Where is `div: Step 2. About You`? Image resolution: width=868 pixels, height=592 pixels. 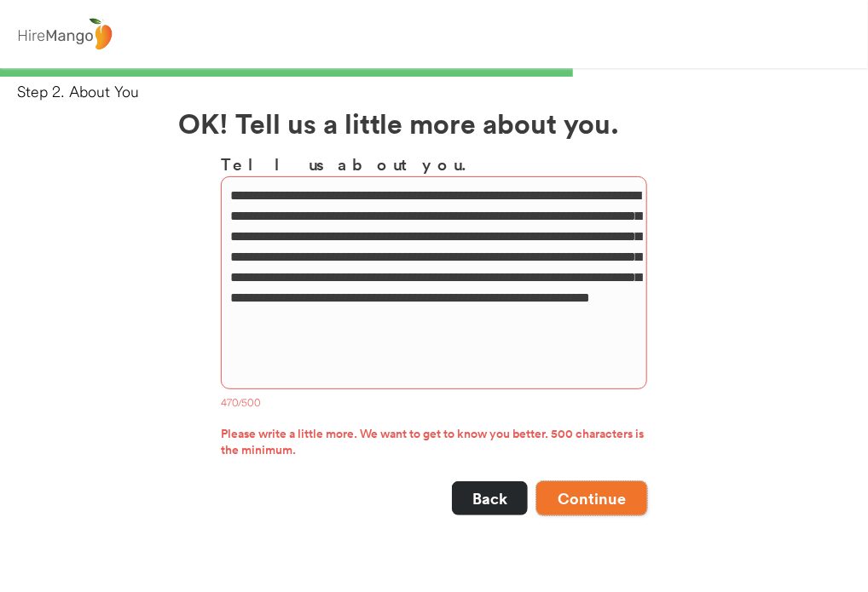
div: Step 2. About You is located at coordinates (442, 92).